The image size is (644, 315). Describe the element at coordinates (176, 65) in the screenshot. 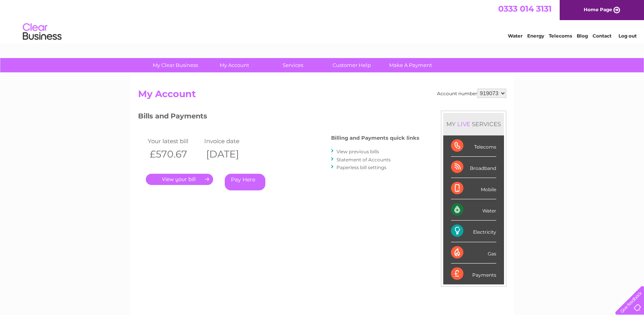

I see `a: My Clear Business` at that location.